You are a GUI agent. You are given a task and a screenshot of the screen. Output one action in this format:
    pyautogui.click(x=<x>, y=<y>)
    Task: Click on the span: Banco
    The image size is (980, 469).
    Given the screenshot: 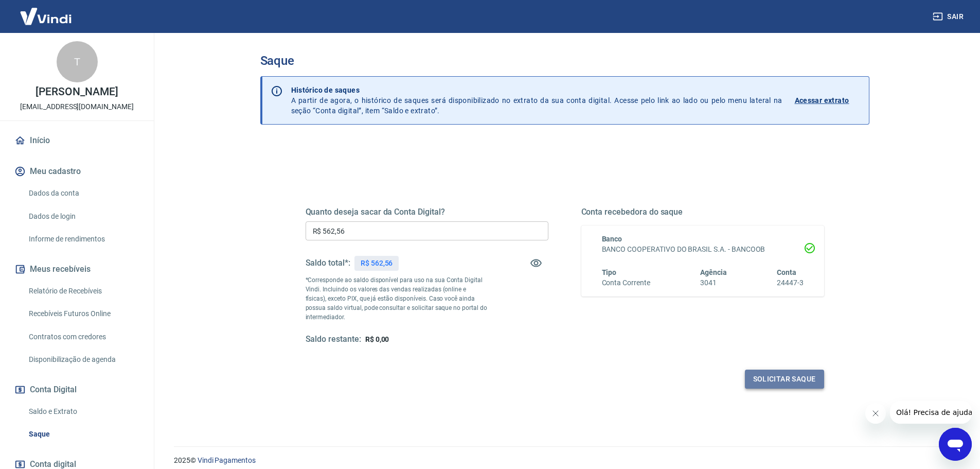 What is the action you would take?
    pyautogui.click(x=612, y=238)
    